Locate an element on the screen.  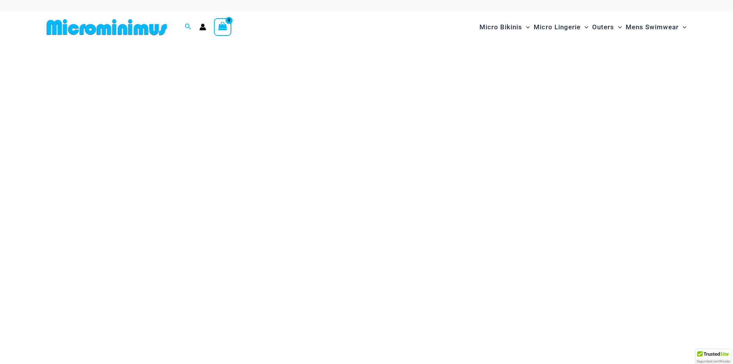
a: Mens SwimwearMenu ToggleMenu Toggle is located at coordinates (656, 27).